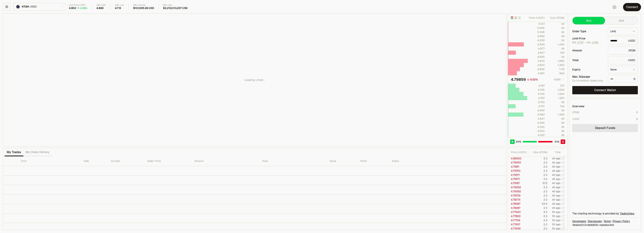 The image size is (644, 233). Describe the element at coordinates (556, 53) in the screenshot. I see `div: 746` at that location.